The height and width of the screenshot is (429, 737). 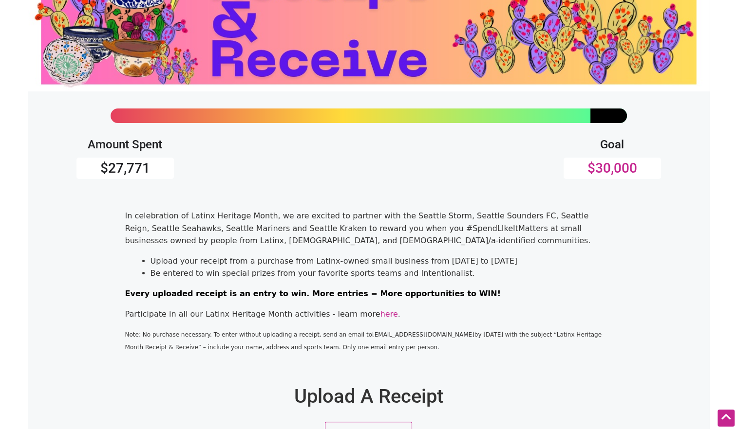 What do you see at coordinates (369, 390) in the screenshot?
I see `h1: Upload A Receipt` at bounding box center [369, 390].